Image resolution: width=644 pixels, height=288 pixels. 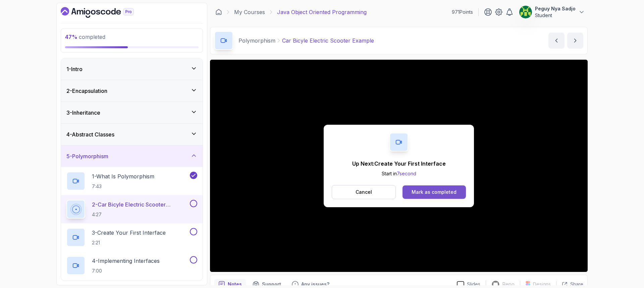 I want to click on p: 2 - Car Bicyle Electric Scooter Example, so click(x=140, y=205).